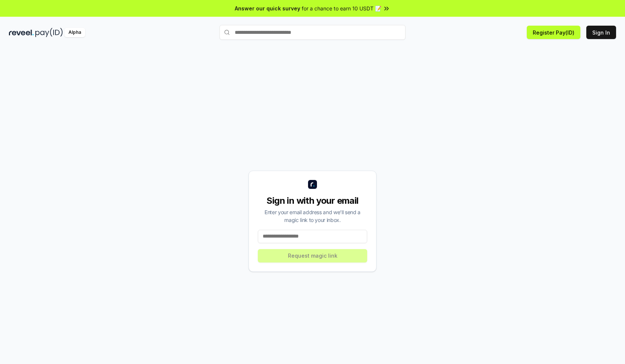 This screenshot has height=364, width=625. What do you see at coordinates (49, 32) in the screenshot?
I see `img: pay_id` at bounding box center [49, 32].